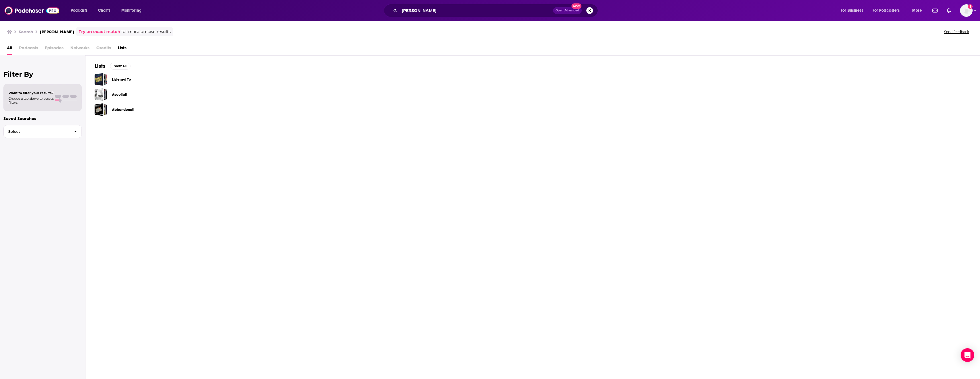 The width and height of the screenshot is (980, 379). Describe the element at coordinates (113, 66) in the screenshot. I see `a: ListsView All` at that location.